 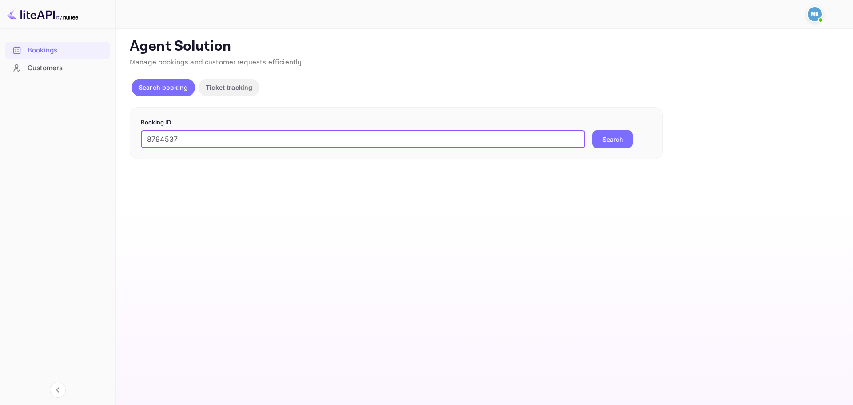 I want to click on p: Ticket tracking, so click(x=229, y=87).